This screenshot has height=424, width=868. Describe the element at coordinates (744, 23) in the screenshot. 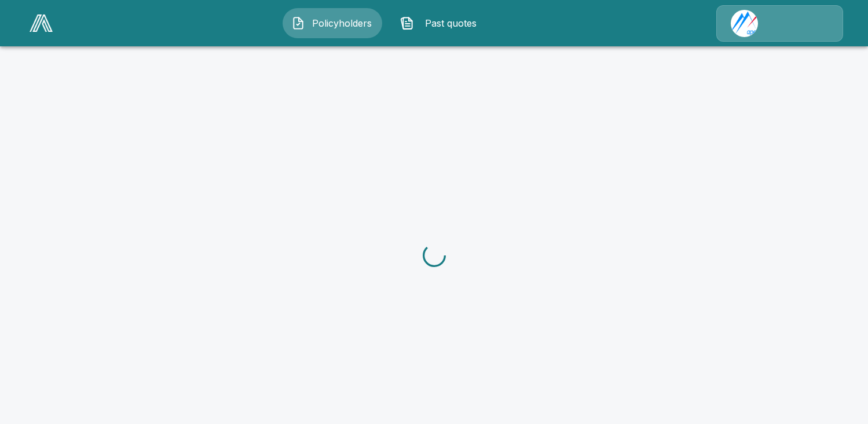

I see `img: Agency Icon` at that location.